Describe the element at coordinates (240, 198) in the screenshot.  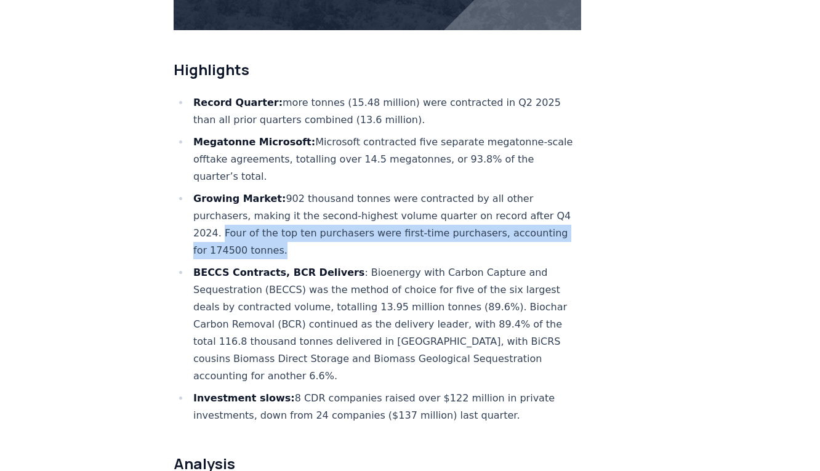
I see `strong: Growing Market:` at that location.